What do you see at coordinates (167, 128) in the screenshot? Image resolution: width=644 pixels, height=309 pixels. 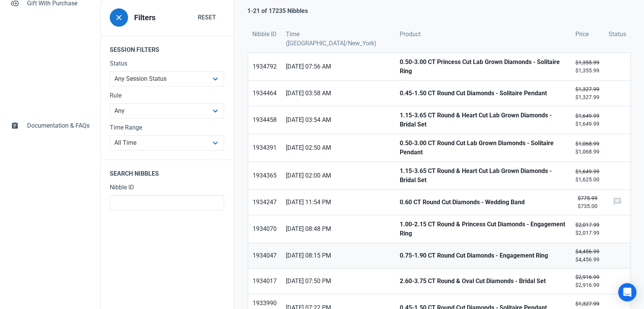 I see `label: Time Range` at bounding box center [167, 128].